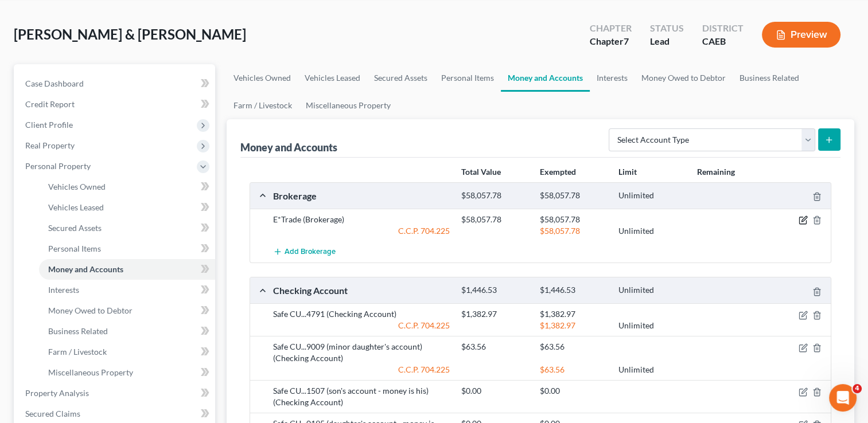 Image resolution: width=868 pixels, height=423 pixels. I want to click on span: Property Analysis, so click(57, 393).